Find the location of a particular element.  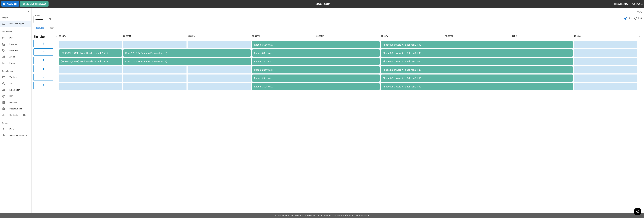

button: 3 is located at coordinates (43, 60).